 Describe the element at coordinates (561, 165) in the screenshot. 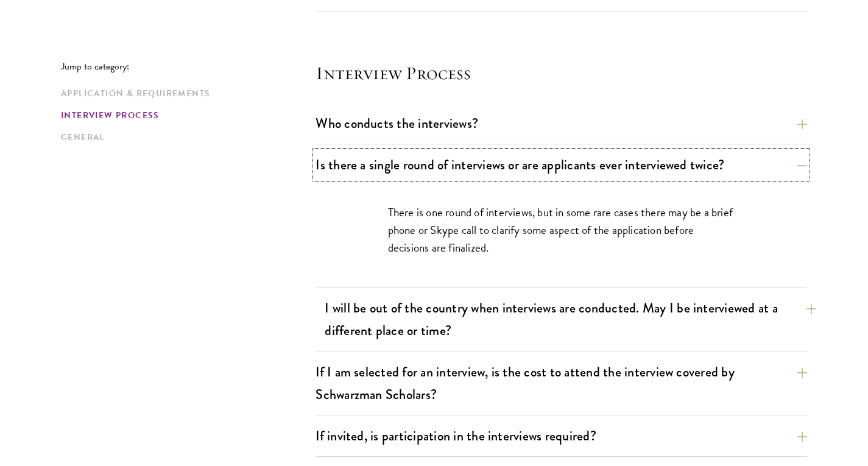

I see `button: Is there a single round of interviews or are applicants ever interviewed twice?` at that location.